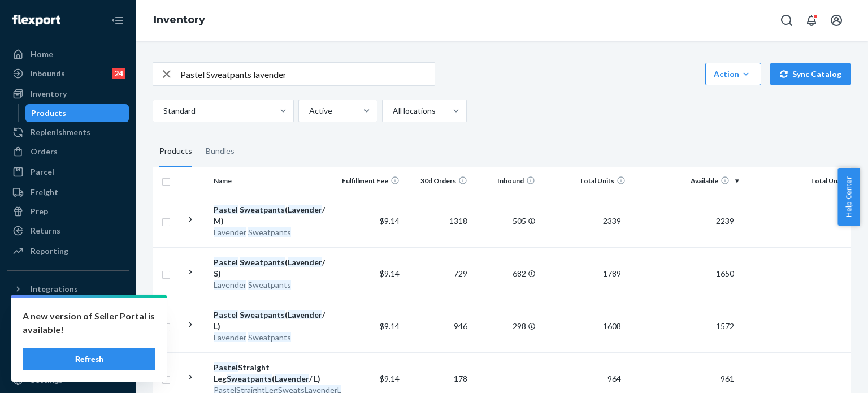 The image size is (868, 393). What do you see at coordinates (438, 221) in the screenshot?
I see `td: 1318` at bounding box center [438, 221].